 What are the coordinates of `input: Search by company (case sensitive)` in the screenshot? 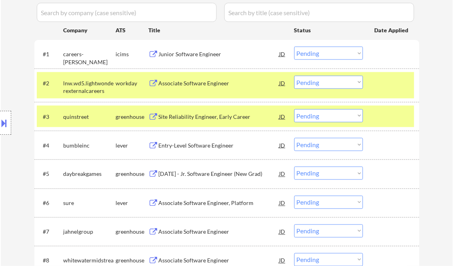 It's located at (127, 12).